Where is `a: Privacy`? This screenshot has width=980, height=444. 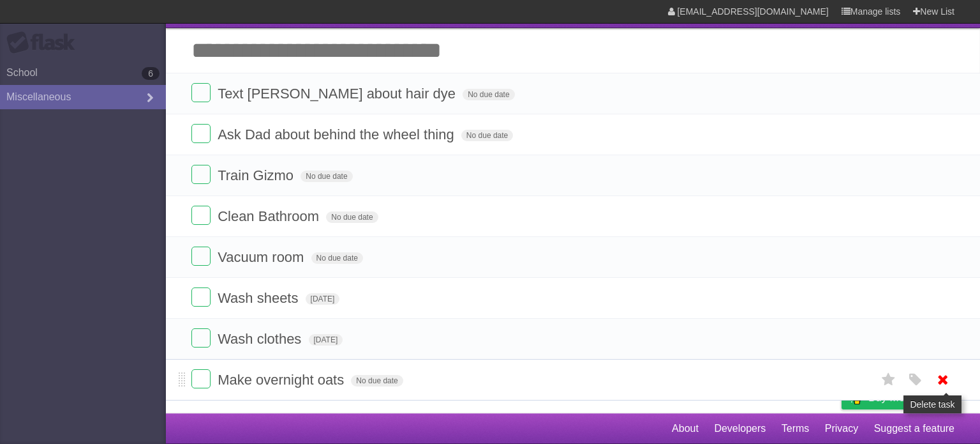
a: Privacy is located at coordinates (841, 429).